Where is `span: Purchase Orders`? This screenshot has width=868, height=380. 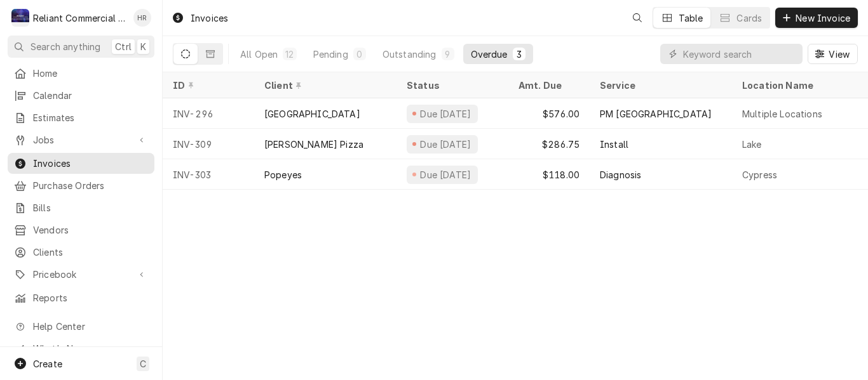
span: Purchase Orders is located at coordinates (90, 185).